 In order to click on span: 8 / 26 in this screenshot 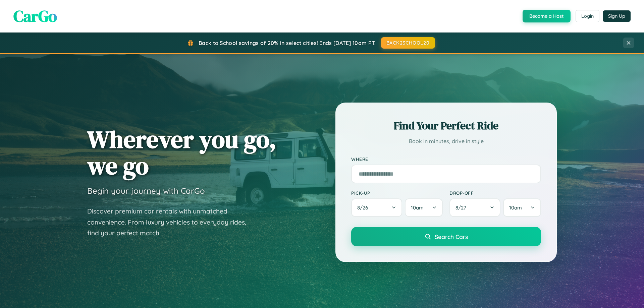, I will do `click(364, 208)`.